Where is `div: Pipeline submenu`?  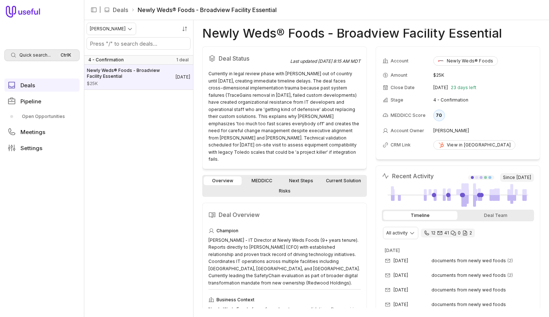
div: Pipeline submenu is located at coordinates (42, 116).